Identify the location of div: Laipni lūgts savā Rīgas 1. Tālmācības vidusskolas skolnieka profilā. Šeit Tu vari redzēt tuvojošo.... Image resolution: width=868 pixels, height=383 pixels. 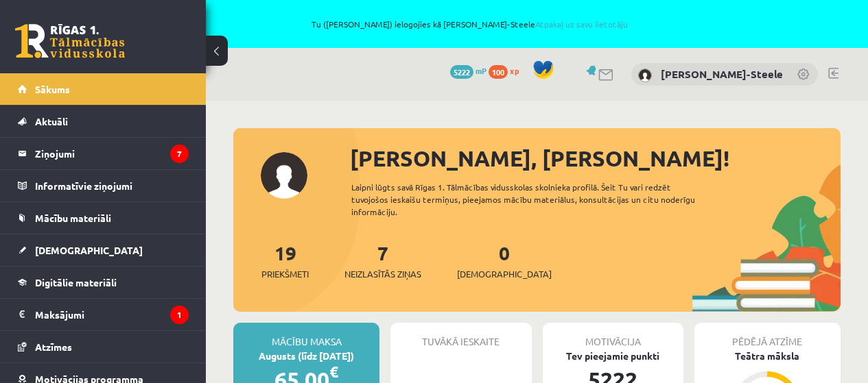
(533, 200).